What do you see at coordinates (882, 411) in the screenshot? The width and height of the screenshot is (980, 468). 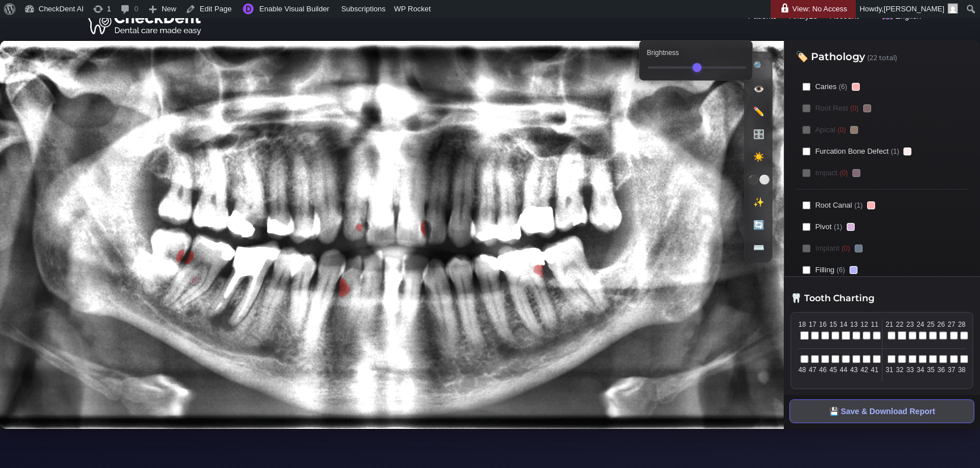 I see `button: 💾 Save & Download Report` at bounding box center [882, 411].